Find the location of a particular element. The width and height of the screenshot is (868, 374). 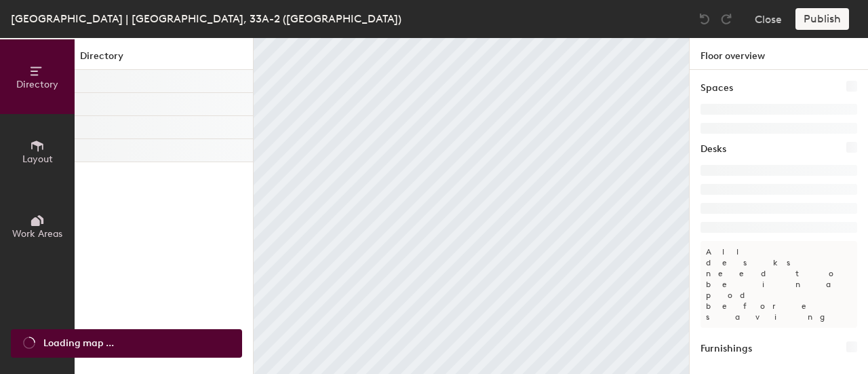

h1: Spaces is located at coordinates (717, 89).